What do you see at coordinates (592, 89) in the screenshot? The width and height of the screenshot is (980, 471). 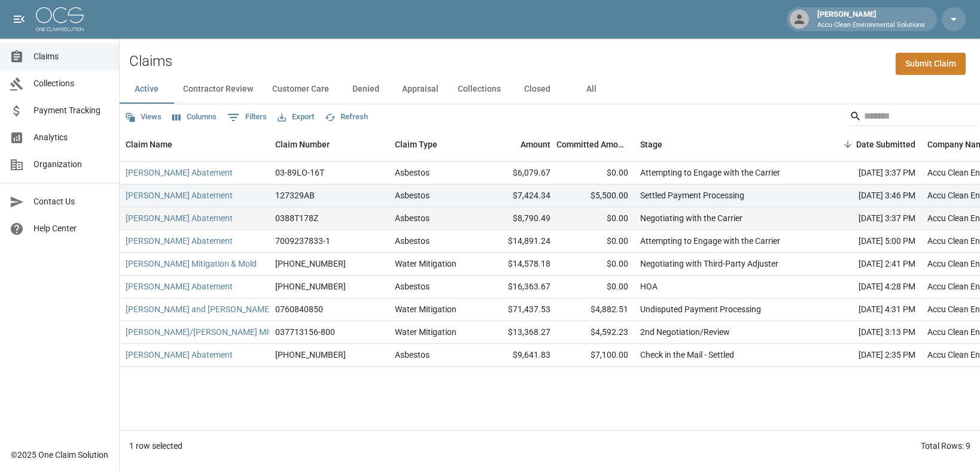 I see `button: All` at bounding box center [592, 89].